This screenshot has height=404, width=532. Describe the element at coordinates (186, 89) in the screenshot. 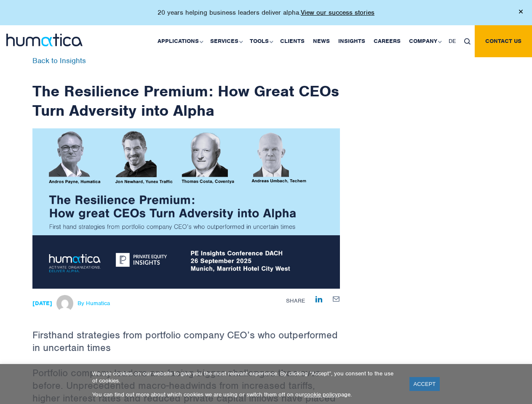

I see `h1: The Resilience Premium: How Great CEOs Turn Adversity into Alpha` at that location.